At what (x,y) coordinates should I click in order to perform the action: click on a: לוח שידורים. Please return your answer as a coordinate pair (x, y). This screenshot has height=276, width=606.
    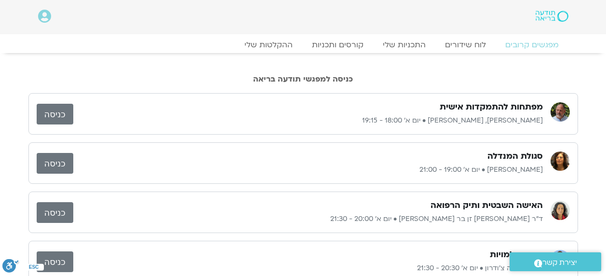
    Looking at the image, I should click on (465, 45).